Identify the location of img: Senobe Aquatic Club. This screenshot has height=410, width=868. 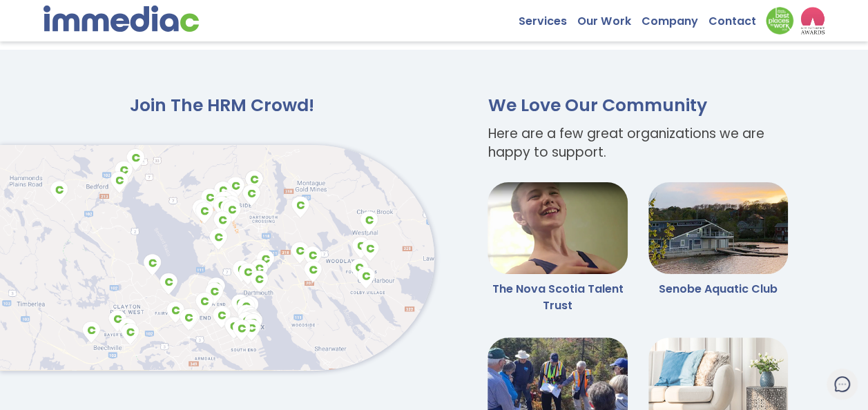
(719, 228).